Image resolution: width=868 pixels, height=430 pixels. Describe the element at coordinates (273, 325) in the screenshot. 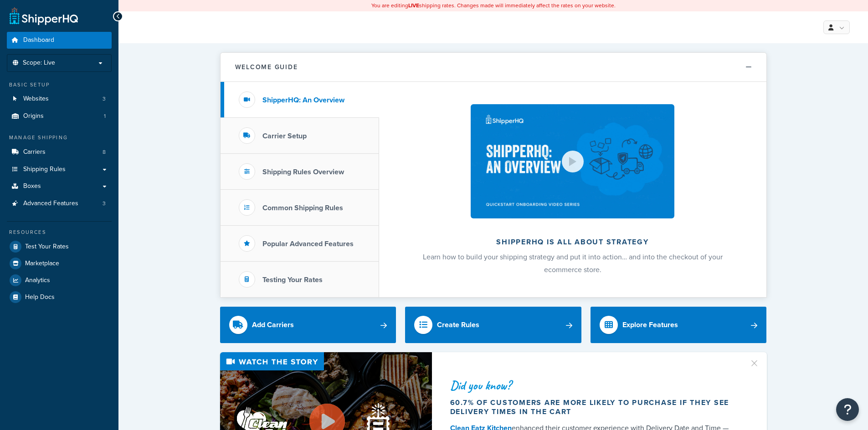

I see `div: Add Carriers` at that location.